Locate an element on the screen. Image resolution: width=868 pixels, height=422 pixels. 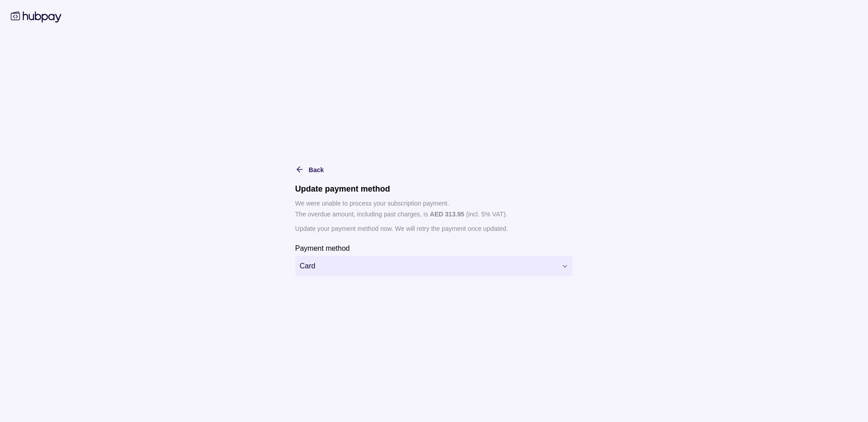
p: Payment method is located at coordinates (323, 248).